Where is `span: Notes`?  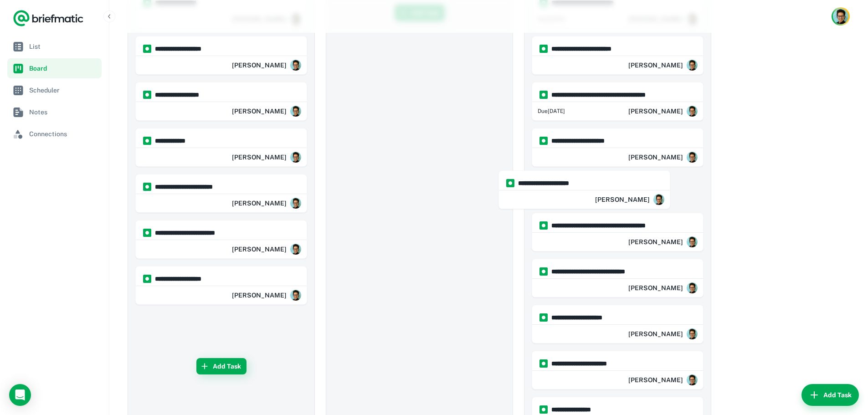
span: Notes is located at coordinates (63, 112).